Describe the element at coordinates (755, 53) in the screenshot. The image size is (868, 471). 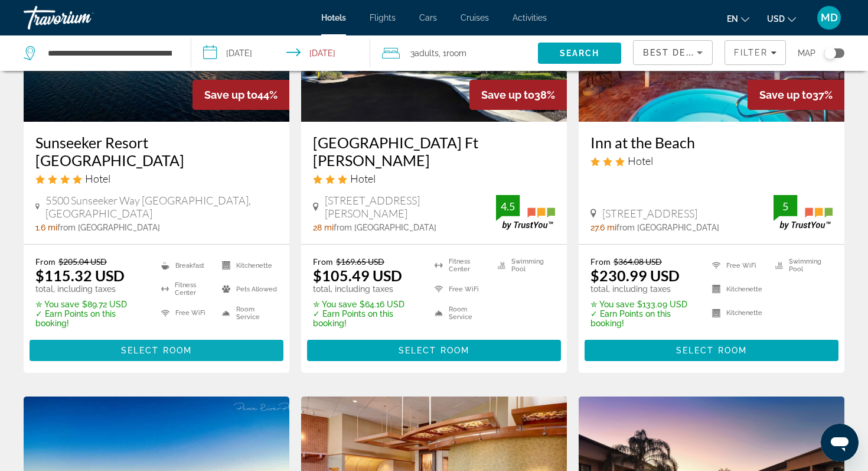
I see `button: Filters` at that location.